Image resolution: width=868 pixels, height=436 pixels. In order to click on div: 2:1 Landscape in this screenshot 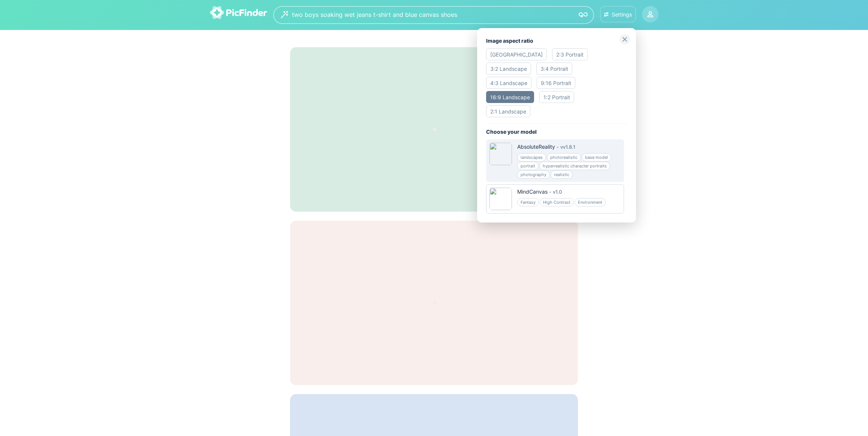, I will do `click(508, 111)`.